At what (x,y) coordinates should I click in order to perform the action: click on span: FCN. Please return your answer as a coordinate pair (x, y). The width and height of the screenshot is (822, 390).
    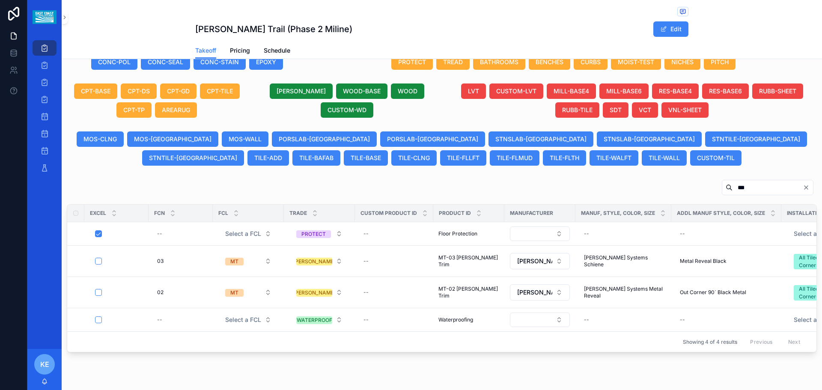
    Looking at the image, I should click on (159, 213).